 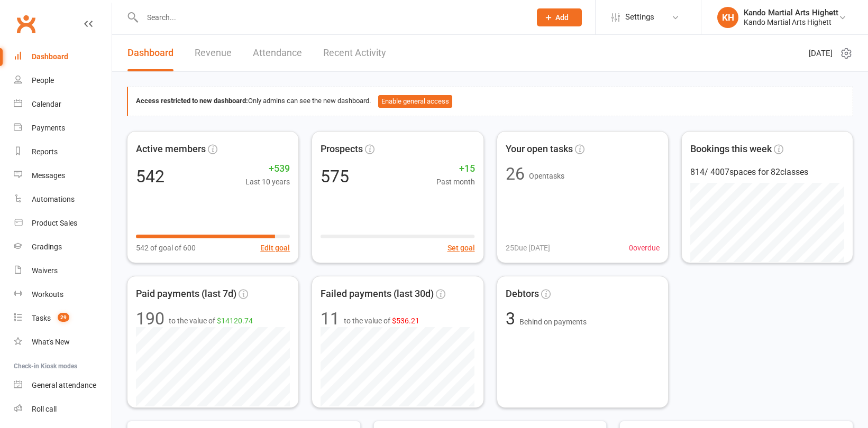 What do you see at coordinates (63, 318) in the screenshot?
I see `span: 29` at bounding box center [63, 318].